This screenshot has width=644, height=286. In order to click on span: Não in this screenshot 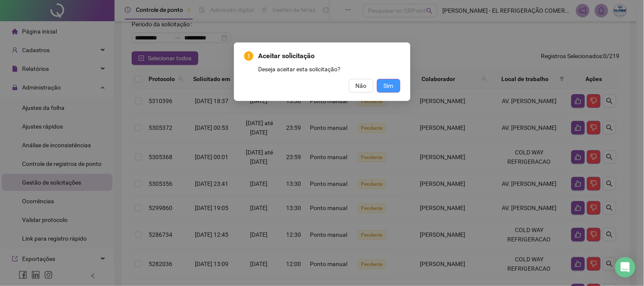, I will do `click(361, 86)`.